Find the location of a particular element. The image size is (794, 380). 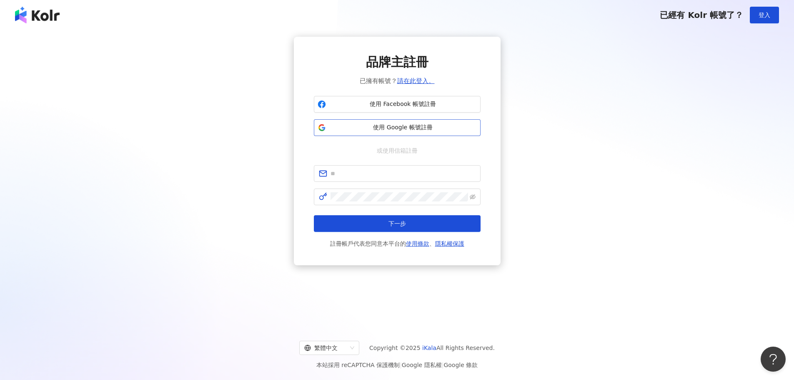

button: 使用 Google 帳號註冊 is located at coordinates (397, 128).